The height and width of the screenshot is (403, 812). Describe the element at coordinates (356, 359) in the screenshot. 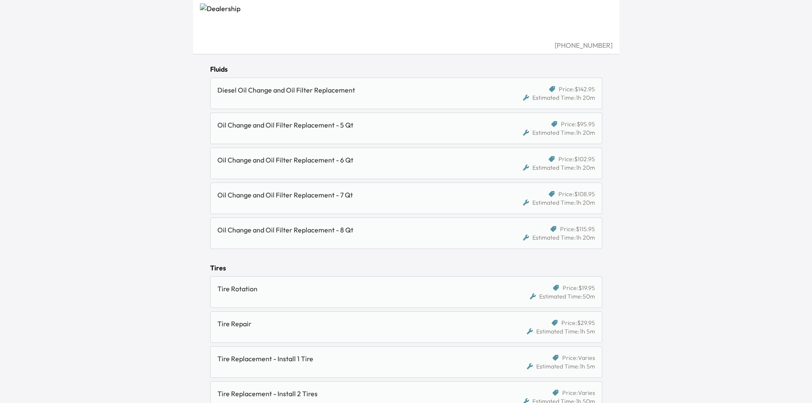

I see `div: Tire Replacement - Install 1 Tire` at that location.